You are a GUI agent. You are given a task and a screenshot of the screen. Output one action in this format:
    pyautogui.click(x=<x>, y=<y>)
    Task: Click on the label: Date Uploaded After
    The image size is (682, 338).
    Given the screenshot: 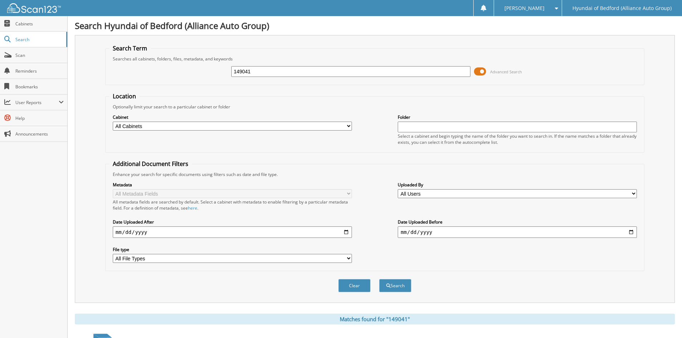 What is the action you would take?
    pyautogui.click(x=232, y=222)
    